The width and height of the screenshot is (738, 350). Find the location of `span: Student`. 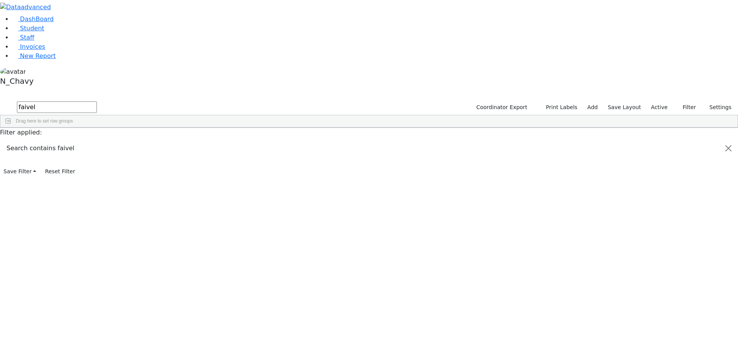

span: Student is located at coordinates (32, 28).